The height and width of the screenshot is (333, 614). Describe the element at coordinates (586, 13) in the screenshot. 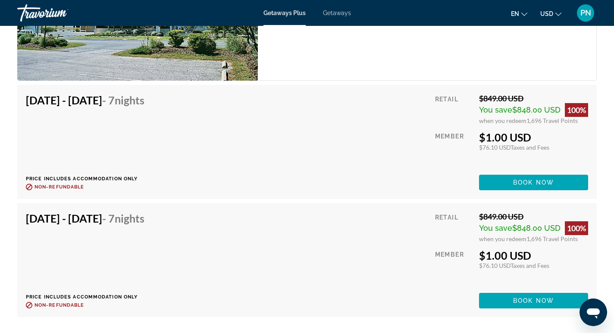

I see `span: PN` at that location.